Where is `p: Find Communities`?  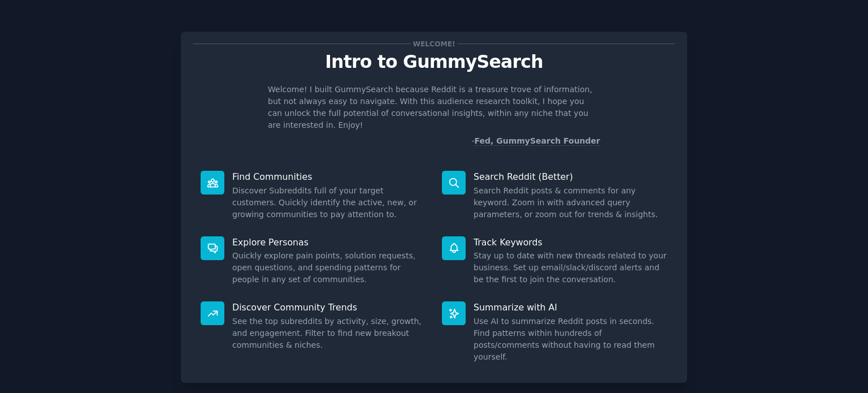
p: Find Communities is located at coordinates (329, 176).